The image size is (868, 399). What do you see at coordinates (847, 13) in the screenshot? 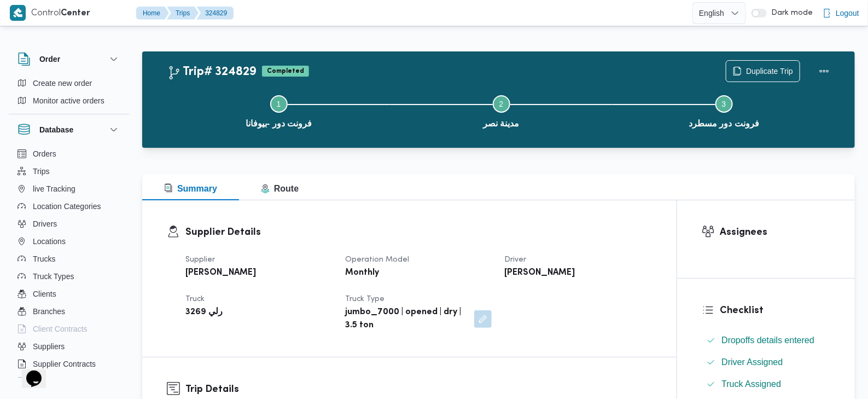
I see `span: Logout` at bounding box center [847, 13].